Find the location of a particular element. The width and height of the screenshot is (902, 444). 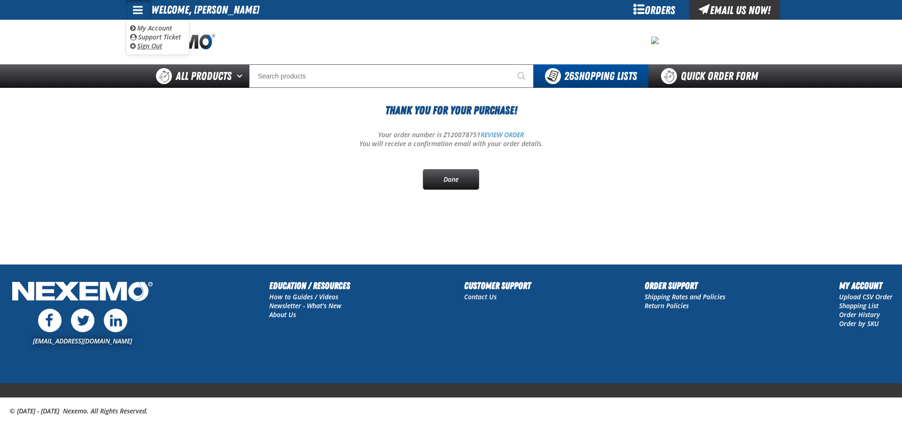

h1: Thank You For Your Purchase! is located at coordinates (451, 110).